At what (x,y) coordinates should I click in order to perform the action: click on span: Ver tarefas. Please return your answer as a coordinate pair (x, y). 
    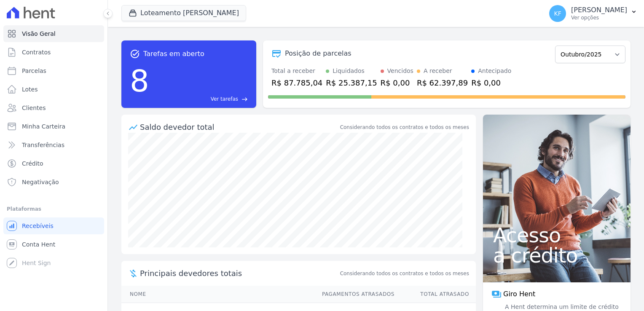
    Looking at the image, I should click on (224, 99).